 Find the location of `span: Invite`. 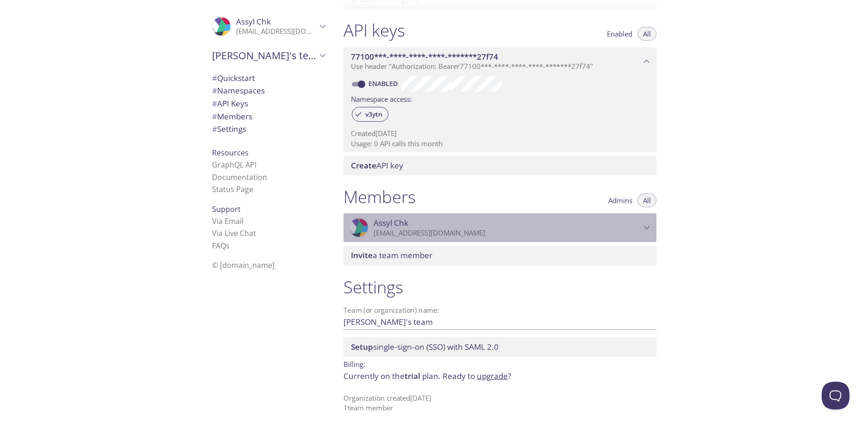

span: Invite is located at coordinates (362, 255).